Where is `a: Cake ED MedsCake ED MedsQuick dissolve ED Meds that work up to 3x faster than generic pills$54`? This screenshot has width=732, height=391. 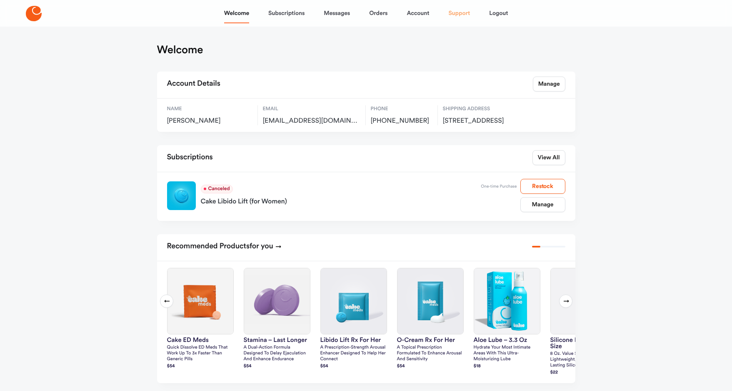 a: Cake ED MedsCake ED MedsQuick dissolve ED Meds that work up to 3x faster than generic pills$54 is located at coordinates (200, 319).